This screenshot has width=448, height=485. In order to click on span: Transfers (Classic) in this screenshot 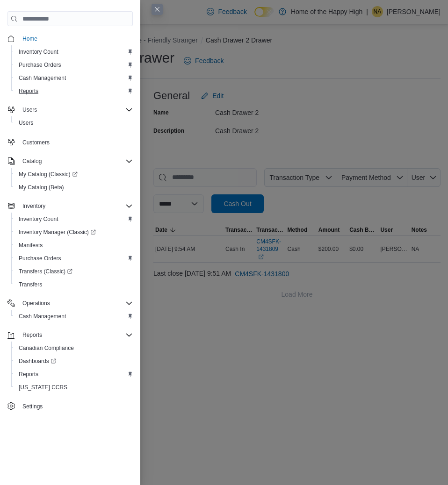, I will do `click(74, 271)`.